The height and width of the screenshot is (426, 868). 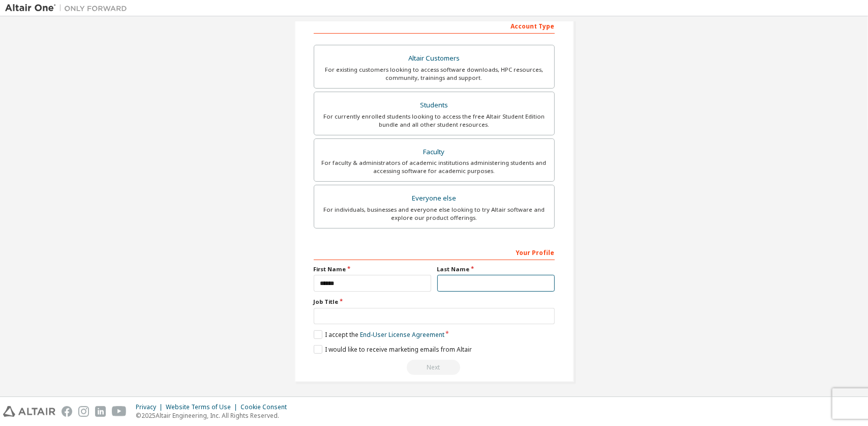 I want to click on div: Everyone else, so click(x=434, y=199).